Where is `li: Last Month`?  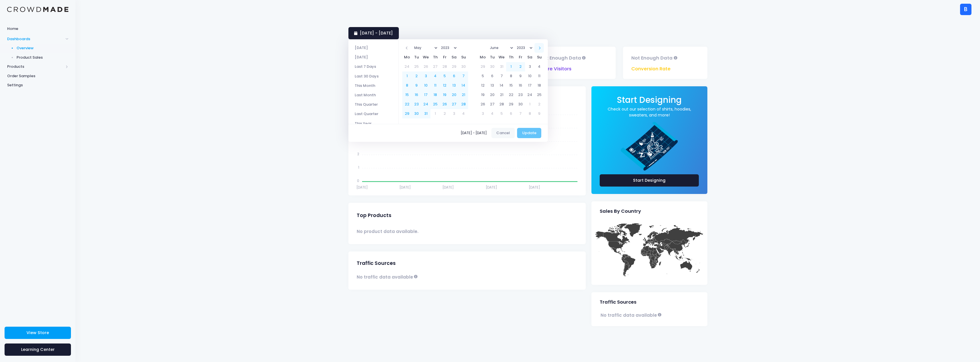
li: Last Month is located at coordinates (373, 95).